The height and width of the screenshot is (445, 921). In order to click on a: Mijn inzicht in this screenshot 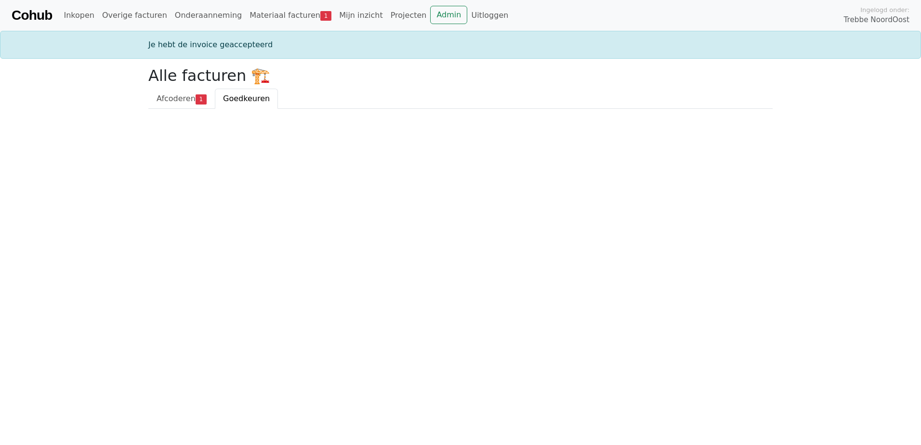, I will do `click(361, 15)`.